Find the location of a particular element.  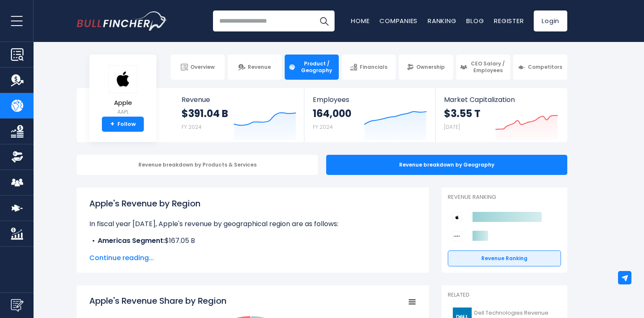

a: Apple AAPL is located at coordinates (123, 91).